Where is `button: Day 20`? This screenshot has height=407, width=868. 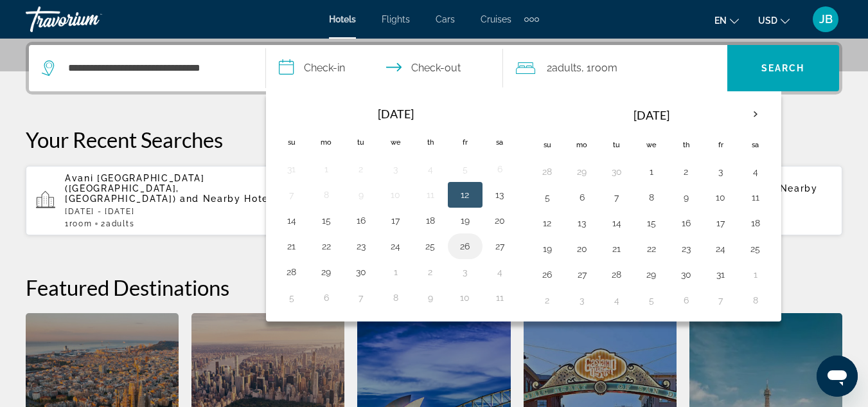
button: Day 20 is located at coordinates (582, 249).